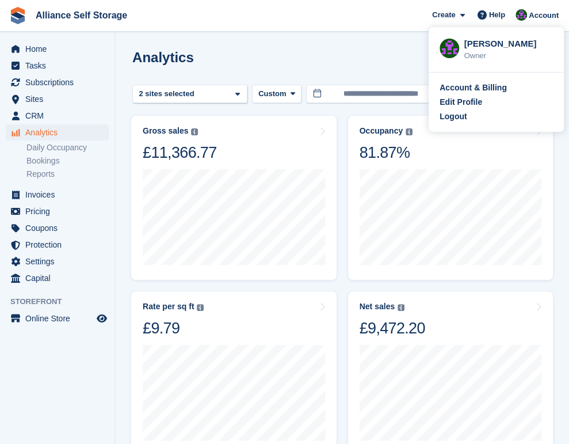 This screenshot has width=569, height=444. Describe the element at coordinates (18, 16) in the screenshot. I see `img: stora-icon-8386f47178a22dfd0bd8f6a31ec36ba5ce8667c1dd55bd0f319d3a0aa187defe.svg` at that location.